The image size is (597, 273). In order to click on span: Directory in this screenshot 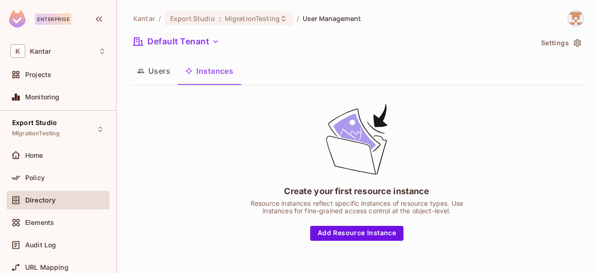, I will do `click(40, 200)`.